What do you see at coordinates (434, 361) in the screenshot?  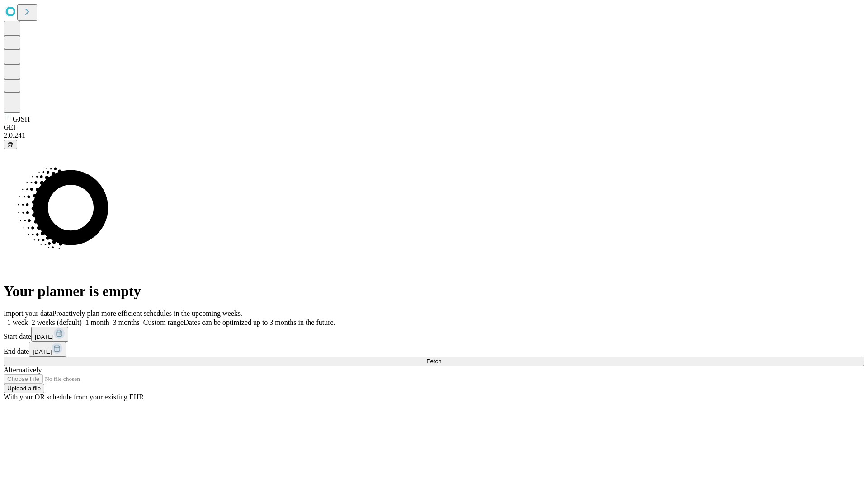 I see `button: Fetch` at bounding box center [434, 361].